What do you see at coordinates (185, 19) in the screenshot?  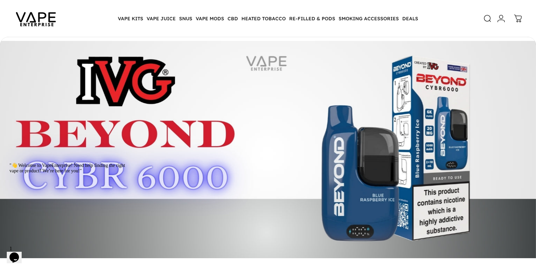 I see `summary: SNUS` at bounding box center [185, 19].